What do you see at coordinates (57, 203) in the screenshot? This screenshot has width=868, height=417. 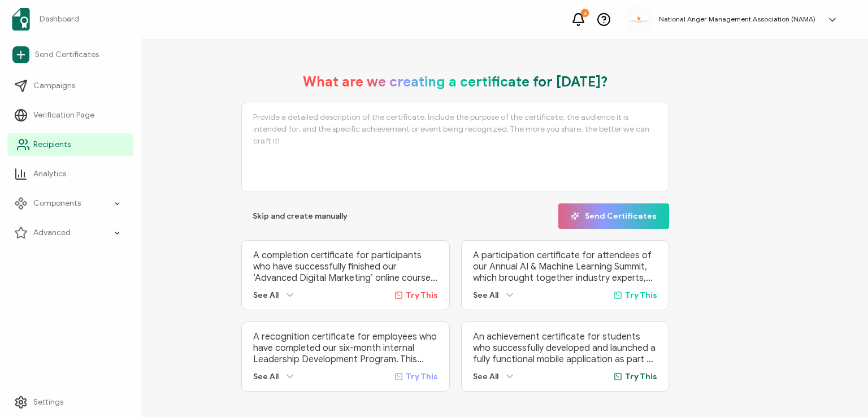 I see `span: Components` at bounding box center [57, 203].